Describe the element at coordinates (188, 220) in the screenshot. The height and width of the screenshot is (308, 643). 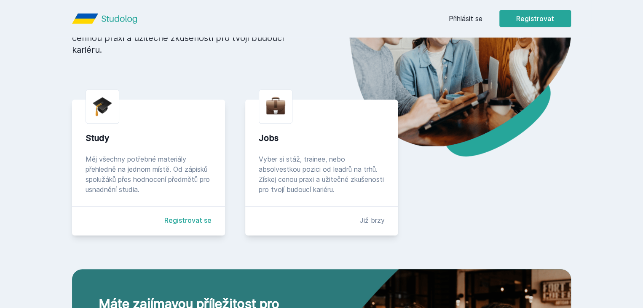
I see `a: Registrovat se` at that location.